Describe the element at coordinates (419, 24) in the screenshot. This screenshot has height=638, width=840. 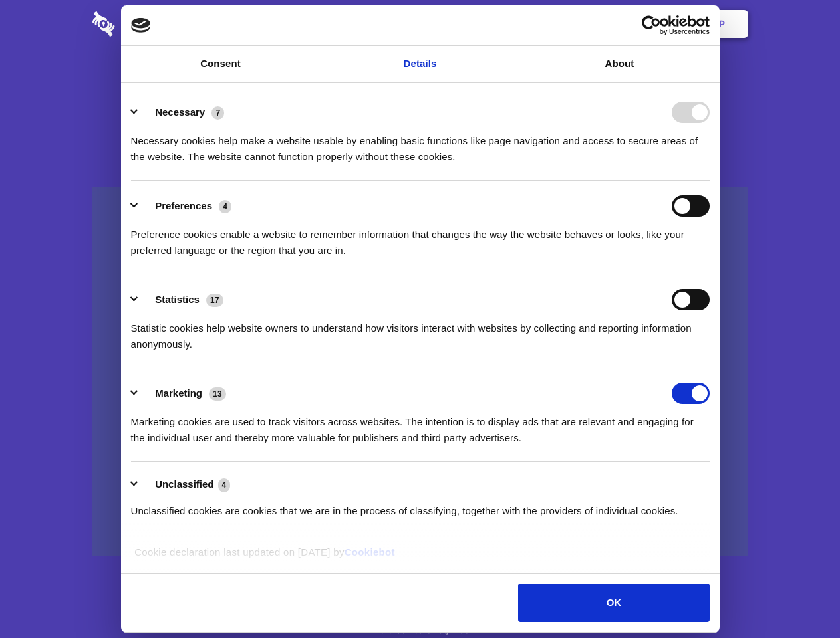
I see `a: Pricing` at that location.